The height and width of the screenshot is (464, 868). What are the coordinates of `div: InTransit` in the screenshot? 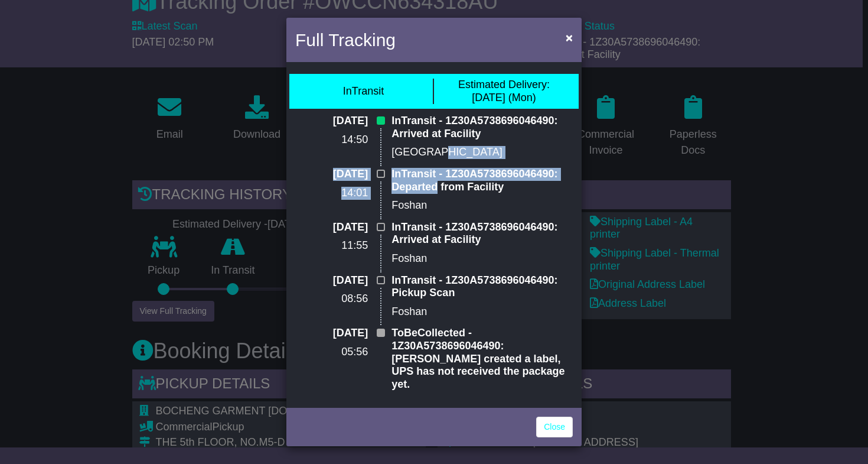 It's located at (363, 91).